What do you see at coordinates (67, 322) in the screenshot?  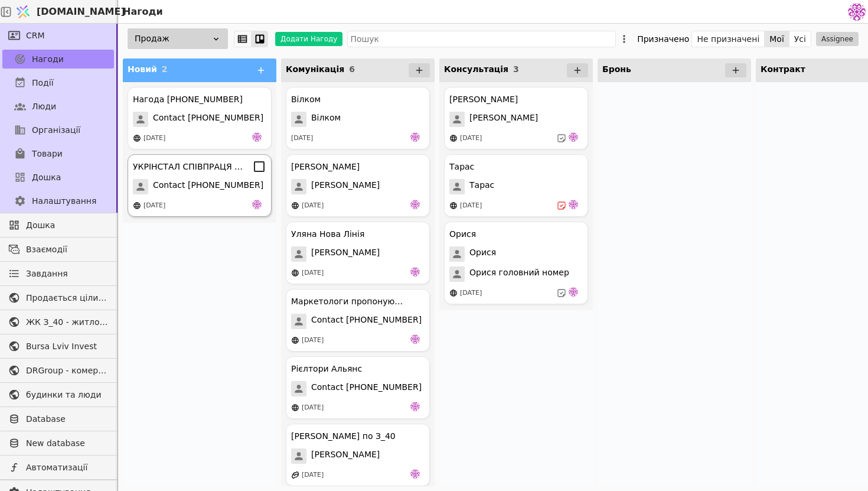 I see `span: ЖК З_40 - житлова та комерційна нерухомість класу Преміум` at bounding box center [67, 322].